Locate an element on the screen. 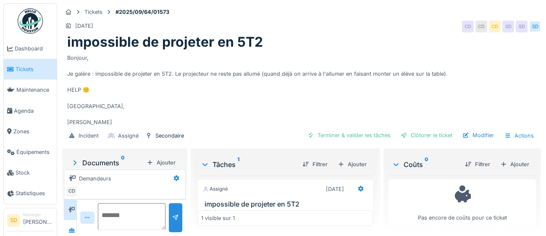 Image resolution: width=546 pixels, height=236 pixels. img: Badge_color-CXgf-gQk.svg is located at coordinates (30, 21).